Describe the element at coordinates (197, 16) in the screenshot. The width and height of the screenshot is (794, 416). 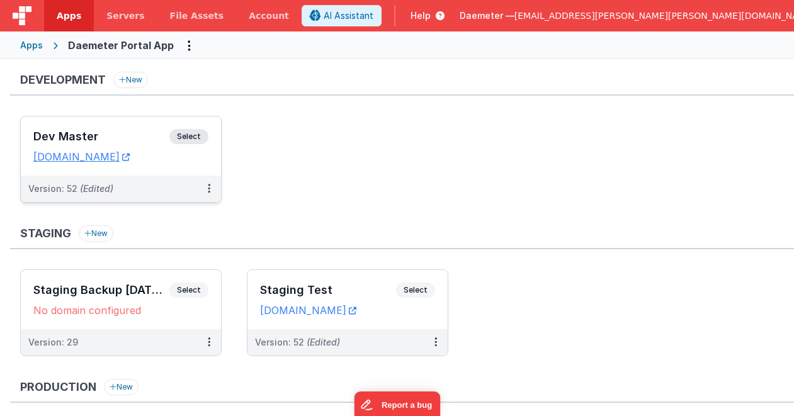
I see `span: File Assets` at that location.